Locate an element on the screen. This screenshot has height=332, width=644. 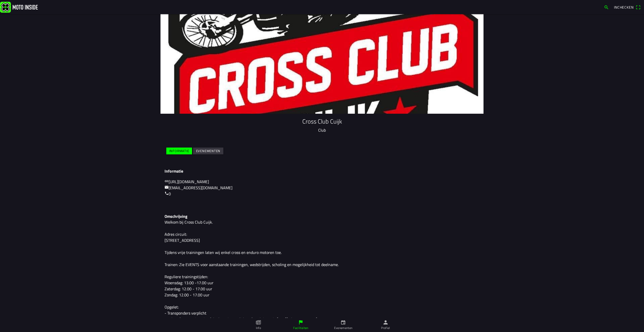
ion-label: Info is located at coordinates (258, 328).